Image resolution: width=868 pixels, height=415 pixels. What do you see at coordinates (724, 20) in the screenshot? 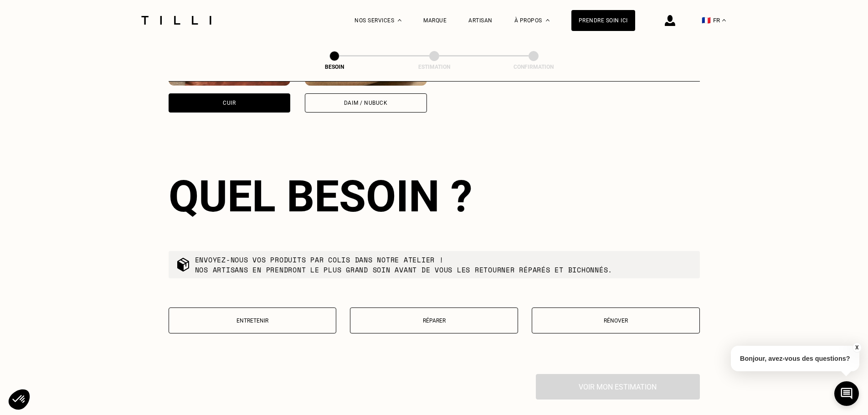
I see `img: menu déroulant` at bounding box center [724, 20].